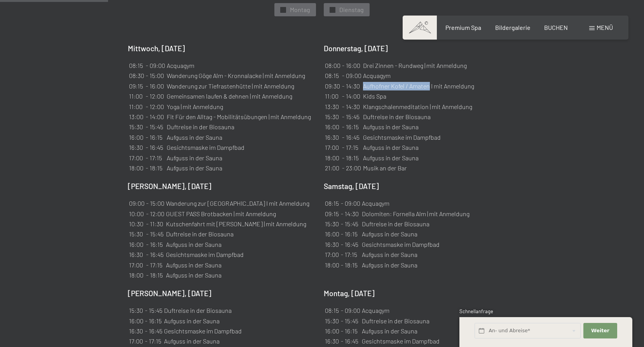 The width and height of the screenshot is (644, 347). What do you see at coordinates (600, 331) in the screenshot?
I see `button: Weiter` at bounding box center [600, 331].